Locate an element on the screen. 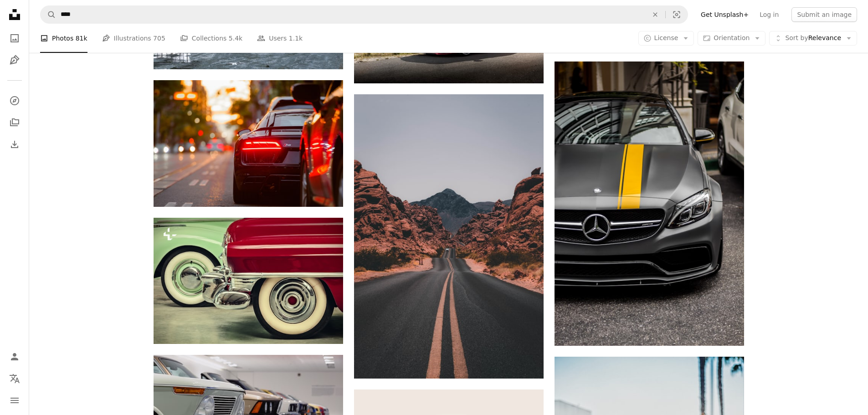 Image resolution: width=868 pixels, height=415 pixels. a: Collections is located at coordinates (15, 123).